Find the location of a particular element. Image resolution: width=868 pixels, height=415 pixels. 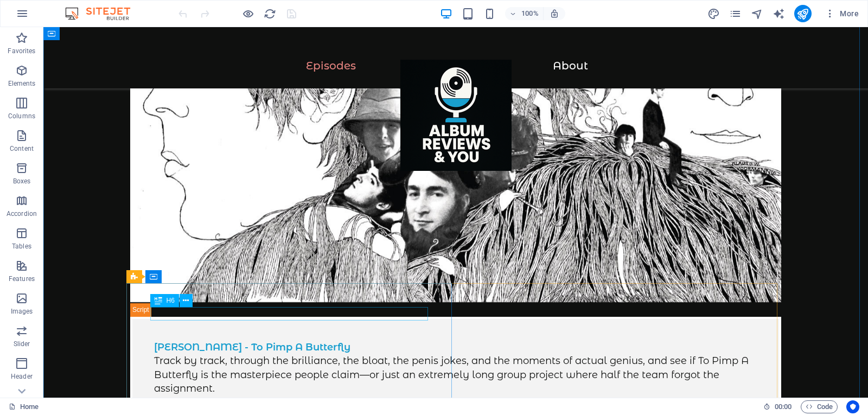

p: Boxes is located at coordinates (22, 181).